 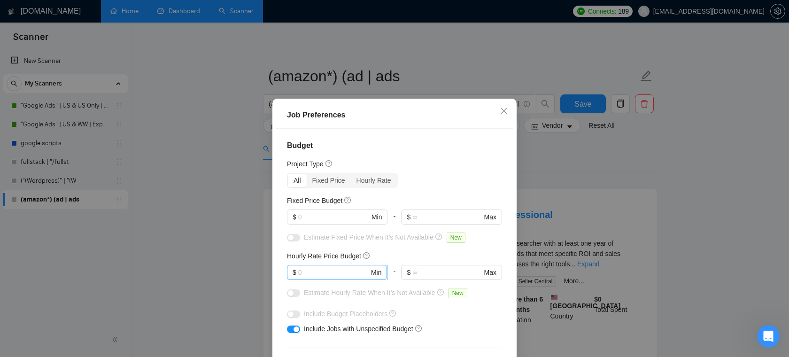 I want to click on h5: Project Type, so click(x=305, y=164).